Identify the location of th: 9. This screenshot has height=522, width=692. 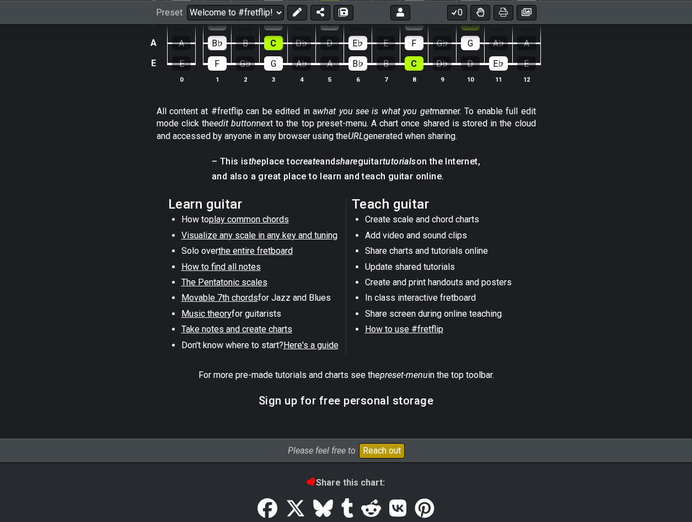
(442, 79).